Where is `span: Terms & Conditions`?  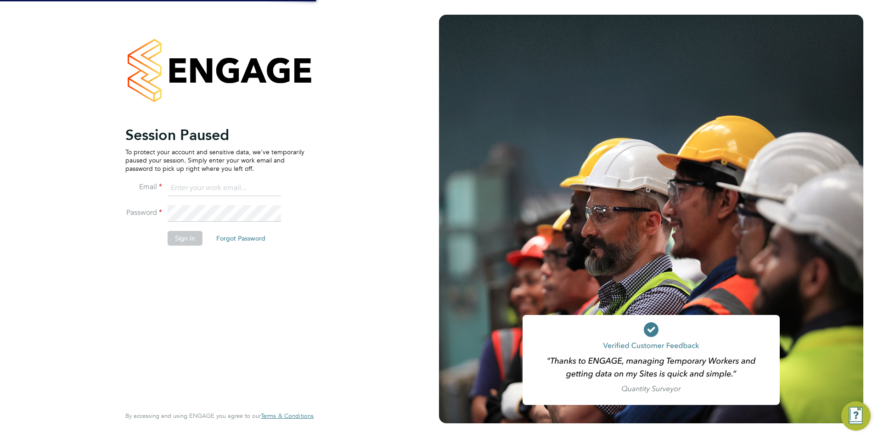
span: Terms & Conditions is located at coordinates (287, 415).